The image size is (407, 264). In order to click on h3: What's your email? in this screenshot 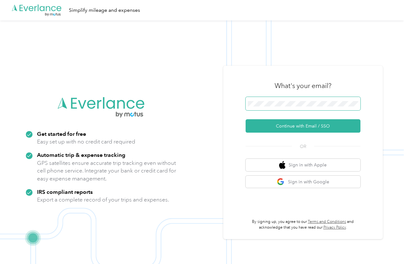, I will do `click(303, 86)`.